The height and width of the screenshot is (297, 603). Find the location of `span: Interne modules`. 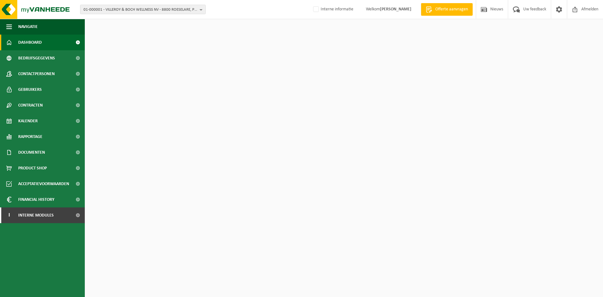

span: Interne modules is located at coordinates (36, 215).